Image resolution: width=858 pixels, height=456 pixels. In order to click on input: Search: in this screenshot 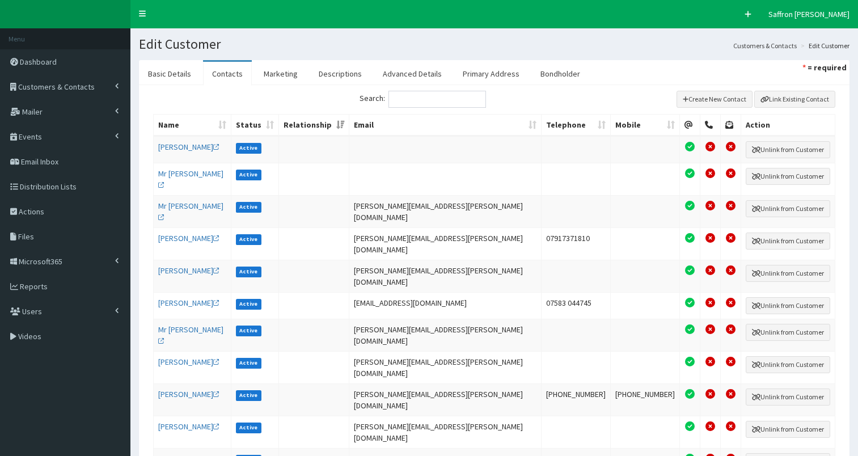, I will do `click(437, 99)`.